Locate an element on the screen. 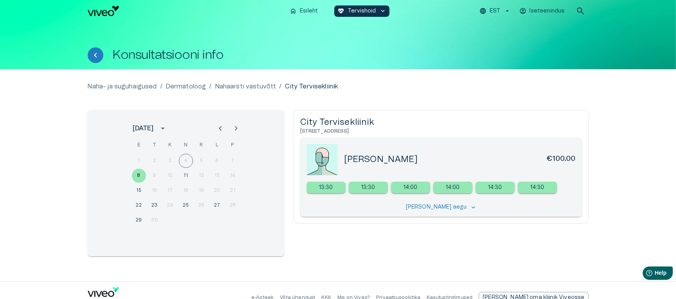 Image resolution: width=676 pixels, height=299 pixels. p: Esileht is located at coordinates (309, 11).